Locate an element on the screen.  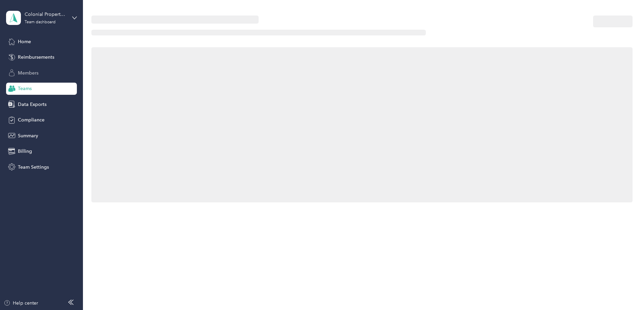
button: Help center is located at coordinates (21, 303).